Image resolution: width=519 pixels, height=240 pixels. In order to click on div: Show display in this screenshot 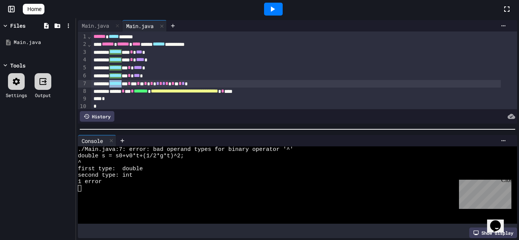, I will do `click(493, 233)`.